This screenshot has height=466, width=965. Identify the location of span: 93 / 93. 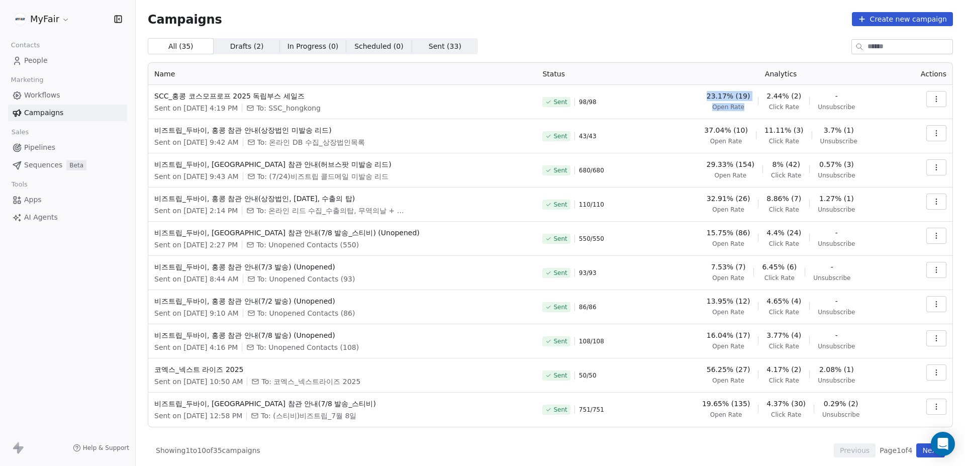
(587, 273).